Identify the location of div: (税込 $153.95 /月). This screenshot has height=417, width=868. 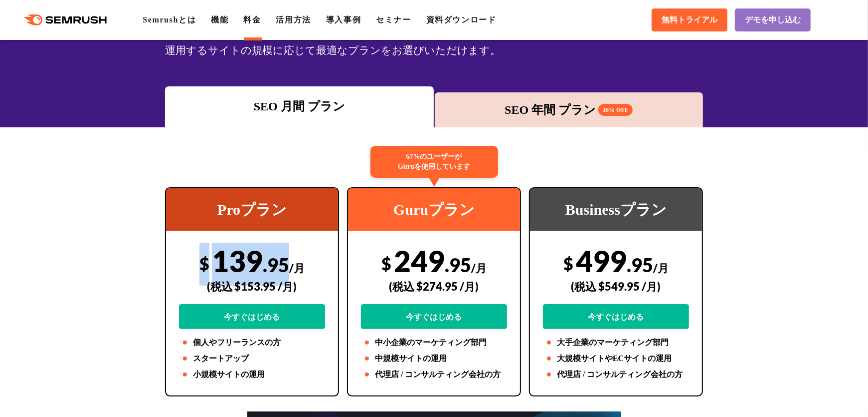
(252, 286).